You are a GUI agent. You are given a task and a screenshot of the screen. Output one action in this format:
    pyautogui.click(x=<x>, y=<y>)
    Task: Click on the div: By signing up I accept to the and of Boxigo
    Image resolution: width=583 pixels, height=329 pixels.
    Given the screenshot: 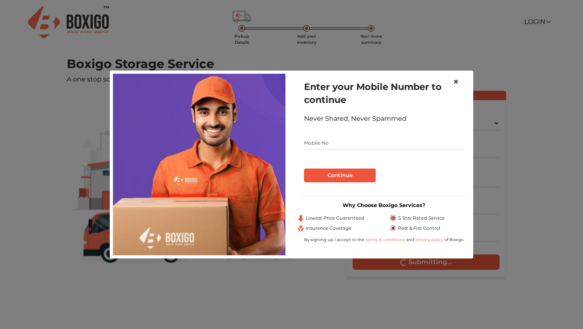 What is the action you would take?
    pyautogui.click(x=384, y=239)
    